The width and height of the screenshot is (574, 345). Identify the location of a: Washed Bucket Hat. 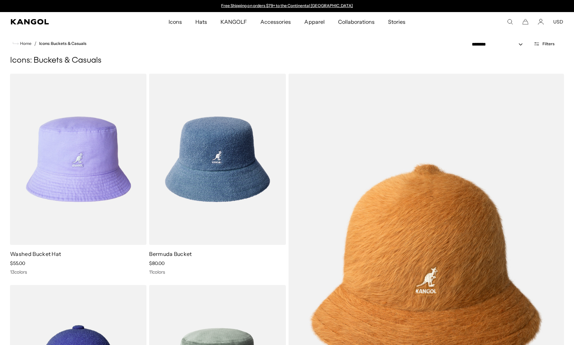
(36, 254).